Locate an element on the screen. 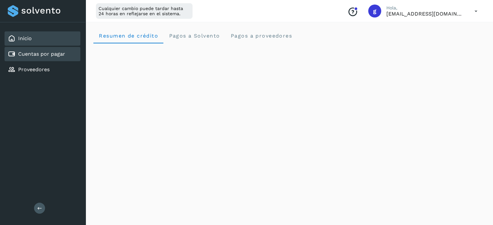 The width and height of the screenshot is (493, 225). a: Inicio is located at coordinates (25, 38).